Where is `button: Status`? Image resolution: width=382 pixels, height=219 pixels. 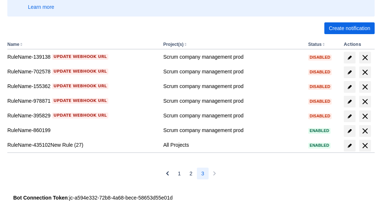
button: Status is located at coordinates (315, 44).